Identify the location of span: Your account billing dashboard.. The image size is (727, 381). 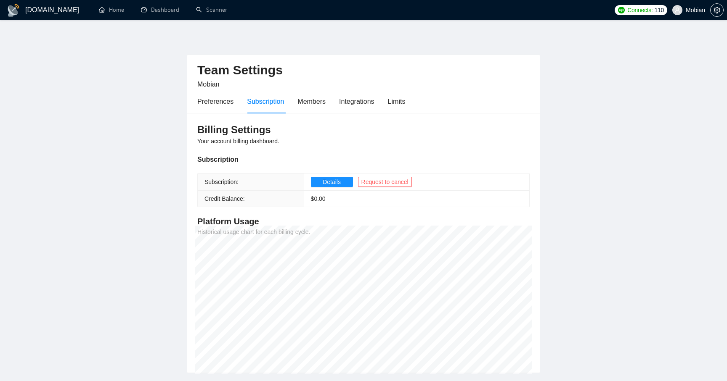
(238, 141).